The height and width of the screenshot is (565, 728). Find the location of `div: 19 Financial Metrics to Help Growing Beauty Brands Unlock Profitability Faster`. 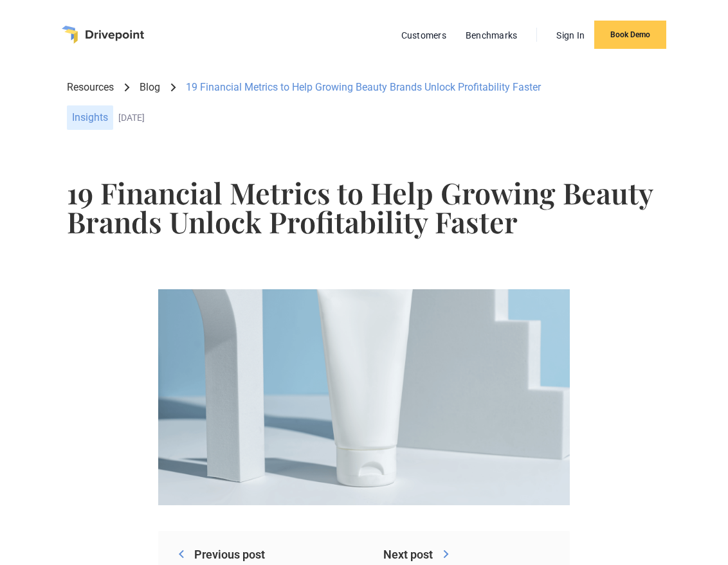

div: 19 Financial Metrics to Help Growing Beauty Brands Unlock Profitability Faster is located at coordinates (363, 87).